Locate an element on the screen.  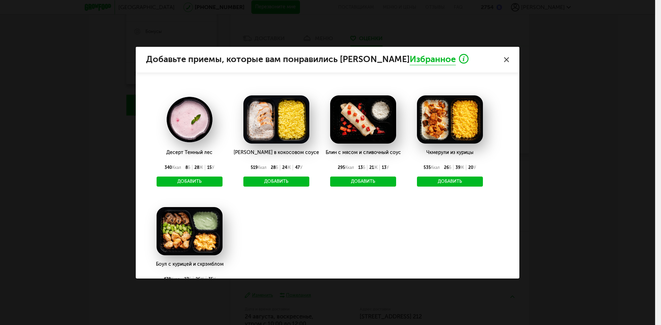
div: 295 is located at coordinates (346, 168).